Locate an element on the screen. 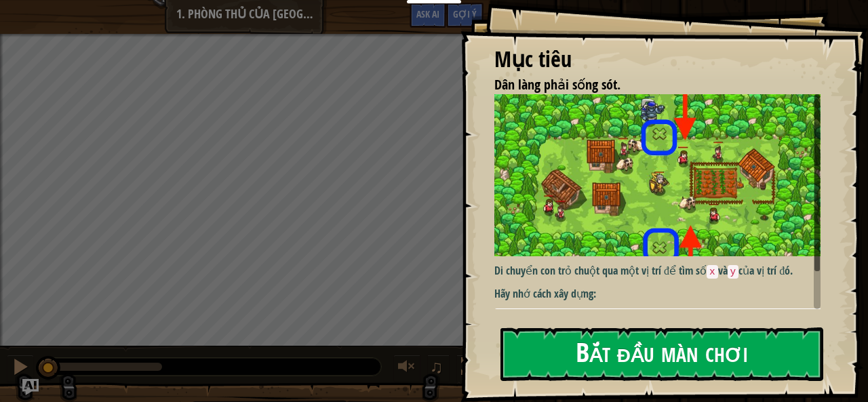 Image resolution: width=868 pixels, height=402 pixels. p: Di chuyển con trỏ chuột qua một vị trí để tìm số và của vị trí đó. is located at coordinates (663, 271).